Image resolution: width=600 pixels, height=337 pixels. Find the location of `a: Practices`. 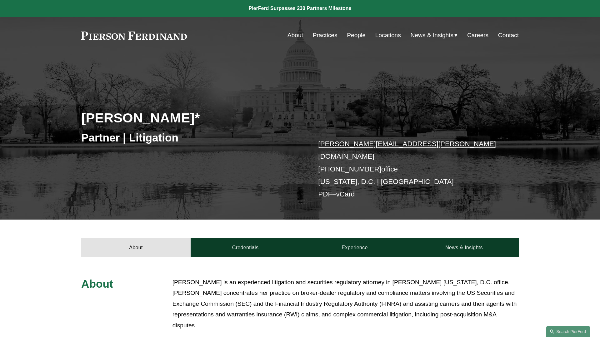

a: Practices is located at coordinates (325, 35).